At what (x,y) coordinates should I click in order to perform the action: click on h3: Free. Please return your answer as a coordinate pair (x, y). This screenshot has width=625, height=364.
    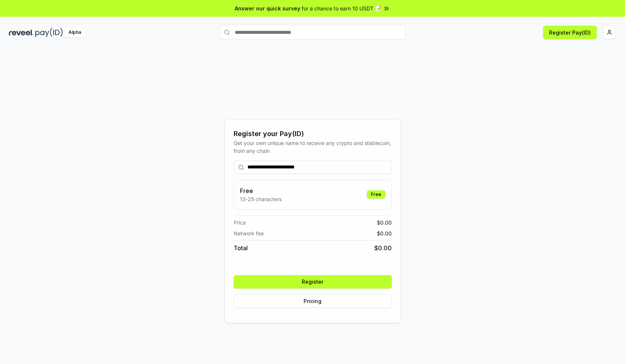
    Looking at the image, I should click on (261, 191).